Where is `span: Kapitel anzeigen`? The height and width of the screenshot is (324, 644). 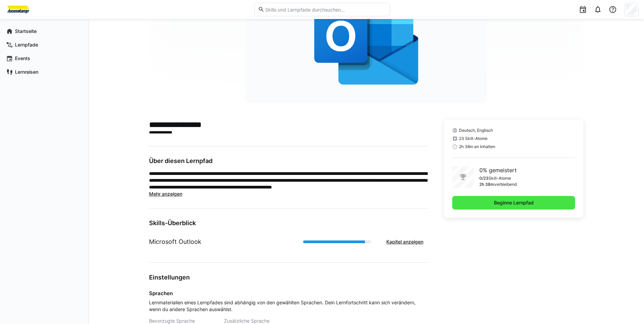
span: Kapitel anzeigen is located at coordinates (405, 242).